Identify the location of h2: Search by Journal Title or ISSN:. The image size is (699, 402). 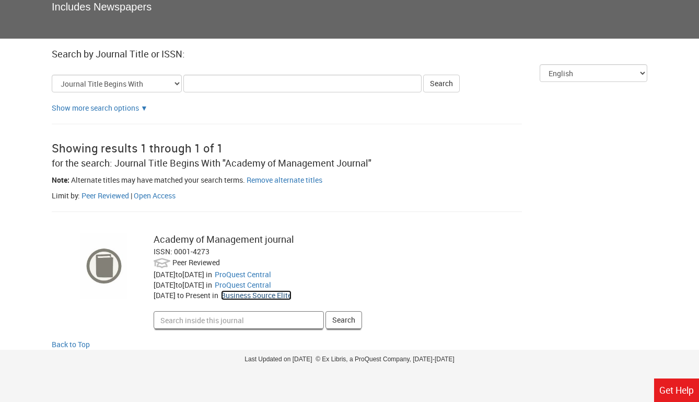
(350, 54).